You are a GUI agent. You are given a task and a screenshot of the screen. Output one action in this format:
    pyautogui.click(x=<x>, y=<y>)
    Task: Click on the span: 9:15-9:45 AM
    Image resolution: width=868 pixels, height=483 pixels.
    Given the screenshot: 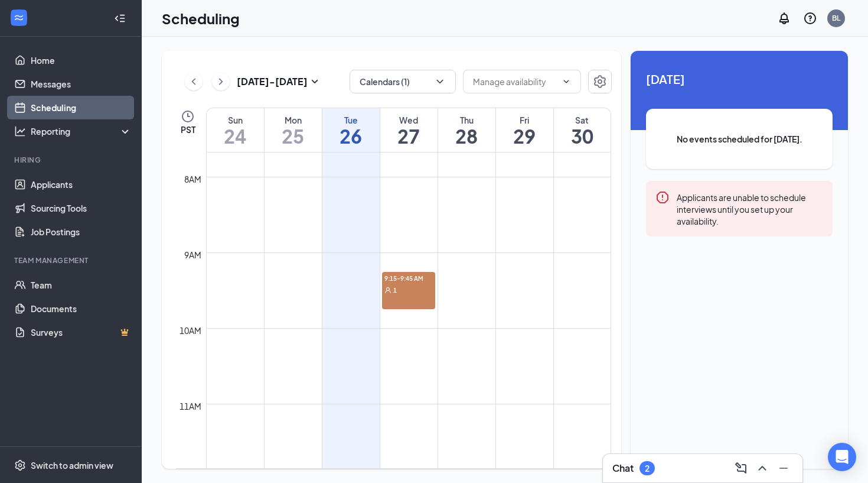 What is the action you would take?
    pyautogui.click(x=409, y=277)
    